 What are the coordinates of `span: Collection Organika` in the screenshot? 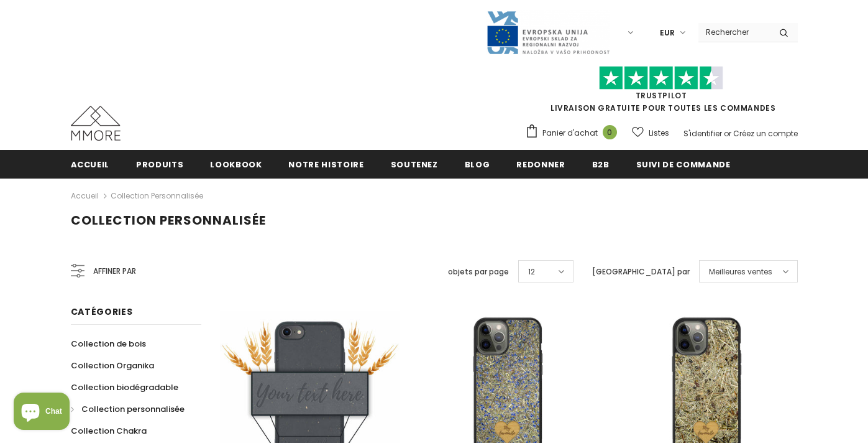 It's located at (113, 365).